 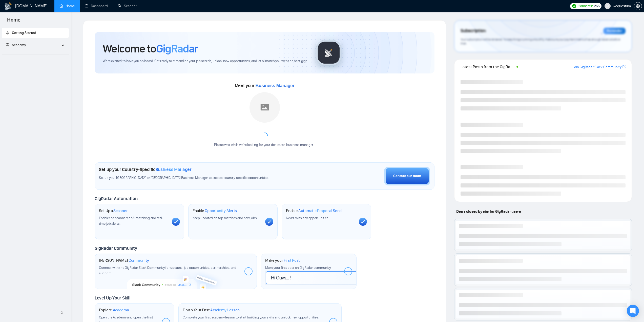 What do you see at coordinates (597, 6) in the screenshot?
I see `span: 266` at bounding box center [597, 6].